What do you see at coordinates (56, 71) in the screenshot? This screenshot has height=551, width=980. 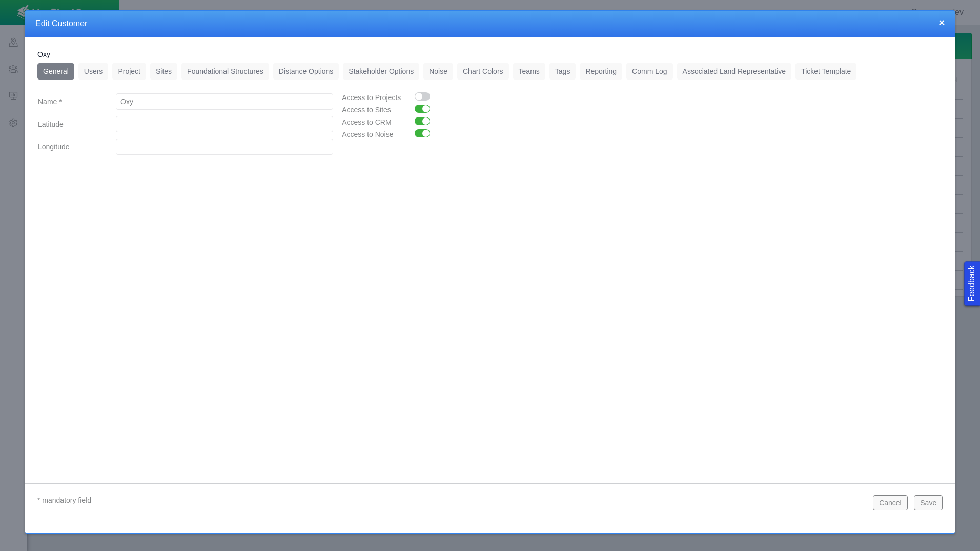 I see `a: General` at bounding box center [56, 71].